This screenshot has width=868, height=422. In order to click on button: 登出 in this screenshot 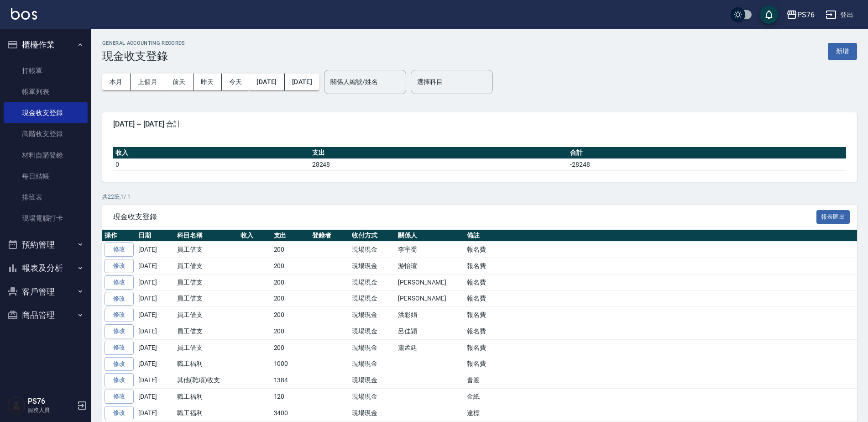, I will do `click(839, 15)`.